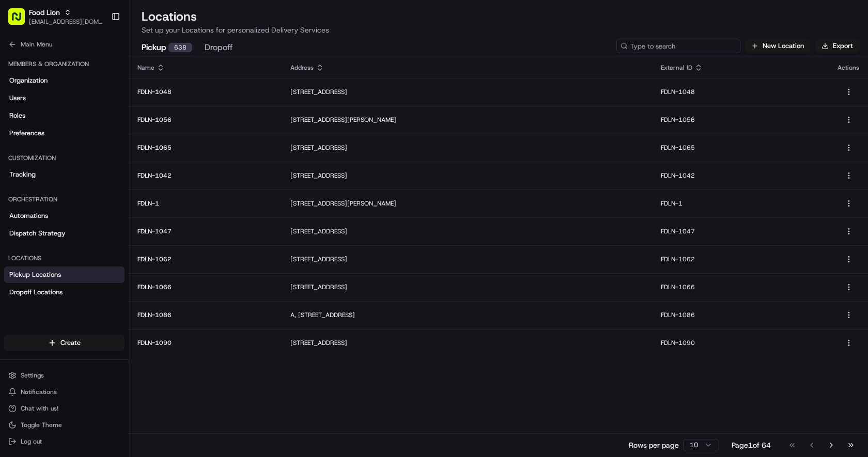 This screenshot has width=868, height=457. Describe the element at coordinates (167, 48) in the screenshot. I see `button: Pickup` at that location.